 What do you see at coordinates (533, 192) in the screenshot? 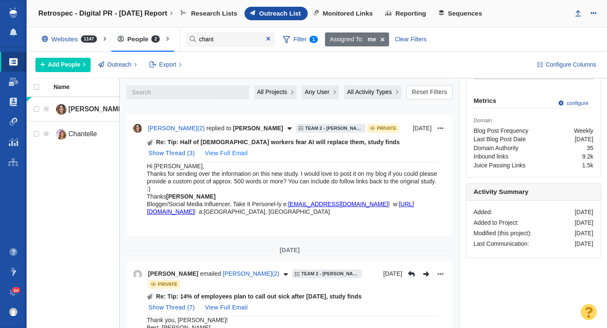
I see `h6: Activity Summary` at bounding box center [533, 192].